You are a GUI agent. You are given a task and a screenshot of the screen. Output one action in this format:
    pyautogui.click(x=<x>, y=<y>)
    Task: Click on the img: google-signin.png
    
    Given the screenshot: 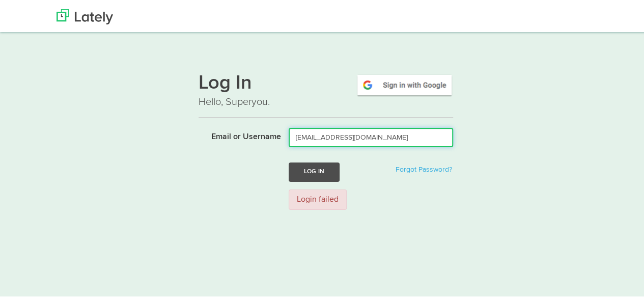 What is the action you would take?
    pyautogui.click(x=404, y=84)
    